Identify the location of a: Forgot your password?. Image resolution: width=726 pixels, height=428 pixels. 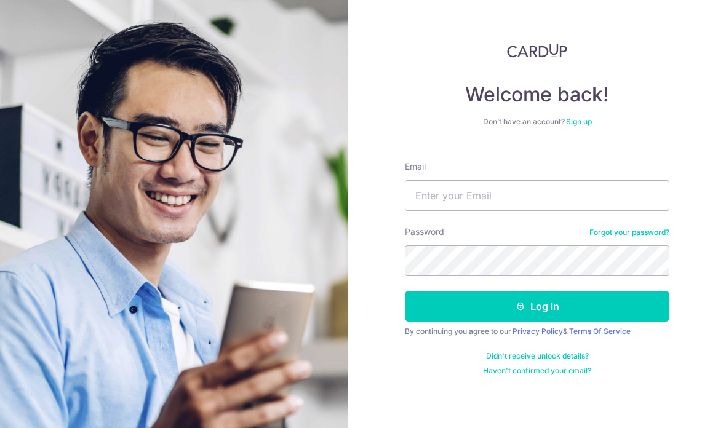
(629, 232).